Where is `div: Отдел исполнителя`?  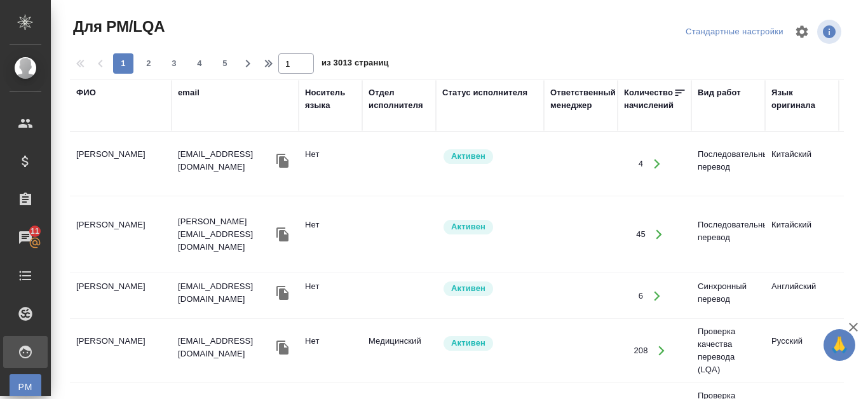
div: Отдел исполнителя is located at coordinates (399, 99).